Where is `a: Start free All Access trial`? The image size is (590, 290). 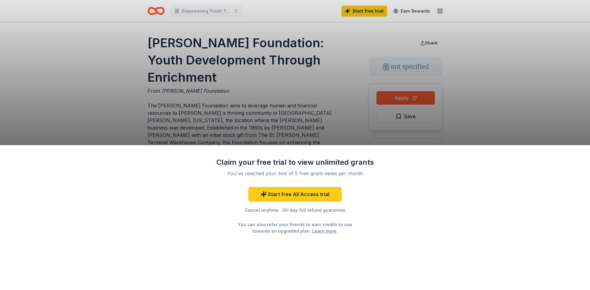
a: Start free All Access trial is located at coordinates (295, 194).